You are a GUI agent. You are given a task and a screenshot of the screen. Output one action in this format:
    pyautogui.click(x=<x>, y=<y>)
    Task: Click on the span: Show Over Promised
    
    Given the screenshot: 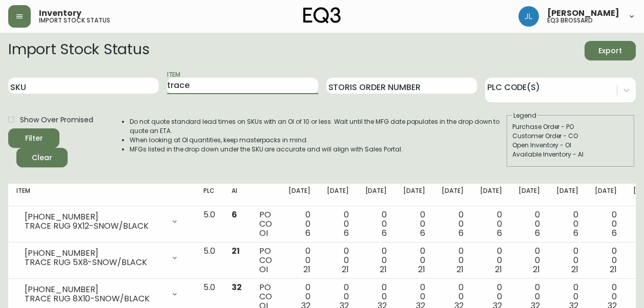 What is the action you would take?
    pyautogui.click(x=56, y=119)
    